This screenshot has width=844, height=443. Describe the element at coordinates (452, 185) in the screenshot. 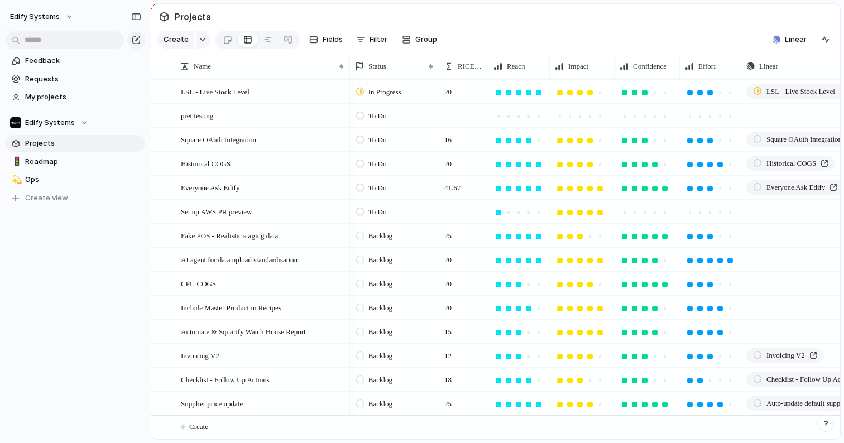

I see `span: 41.67` at that location.